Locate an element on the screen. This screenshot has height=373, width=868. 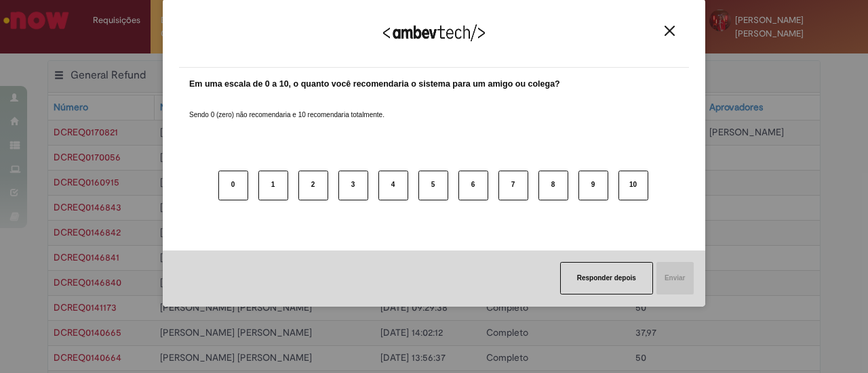
label: Sendo 0 (zero) não recomendaria e 10 recomendaria totalmente. is located at coordinates (287, 107).